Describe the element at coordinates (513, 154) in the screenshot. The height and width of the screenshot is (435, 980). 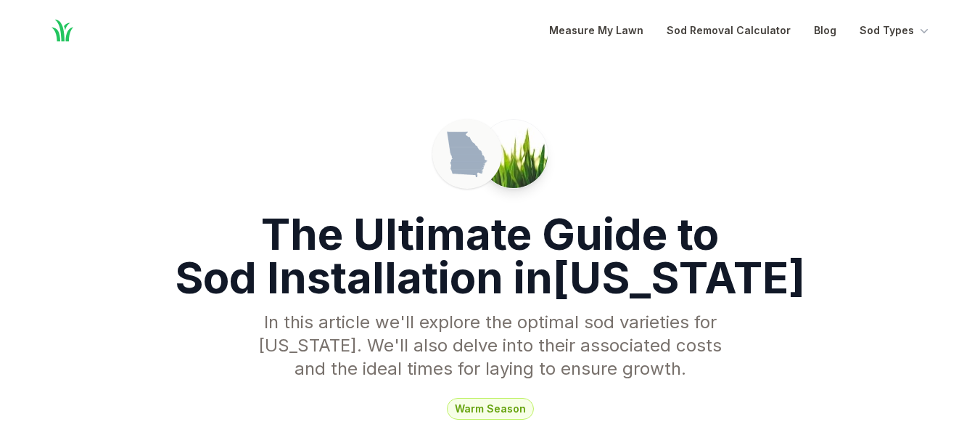
I see `img: Picture of a patch of sod in Georgia` at that location.